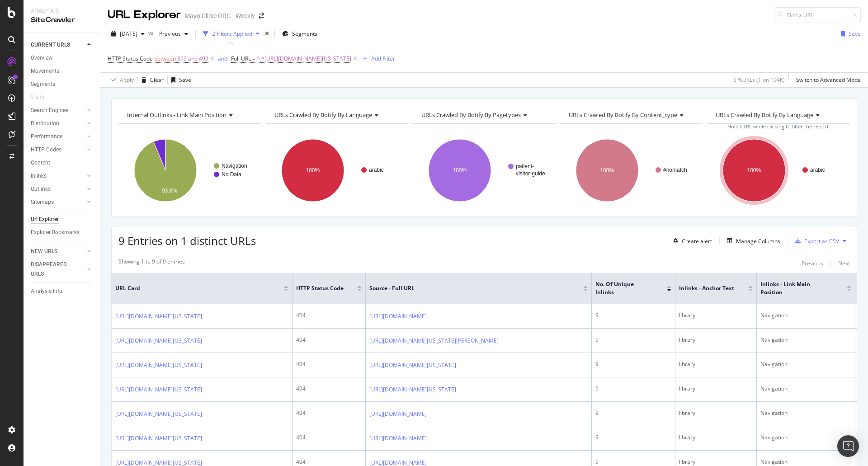 Image resolution: width=868 pixels, height=466 pixels. What do you see at coordinates (234, 166) in the screenshot?
I see `text: Navigation` at bounding box center [234, 166].